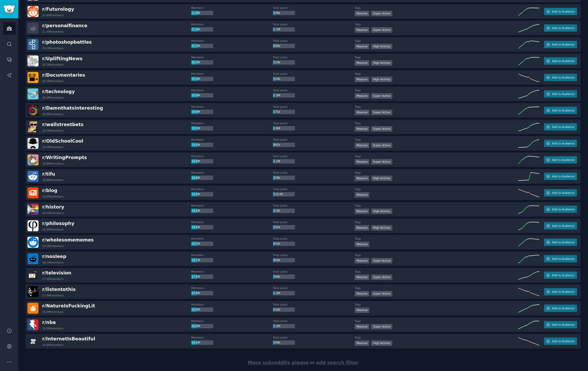 The height and width of the screenshot is (371, 588). Describe the element at coordinates (202, 261) in the screenshot. I see `div: 18.1M` at that location.